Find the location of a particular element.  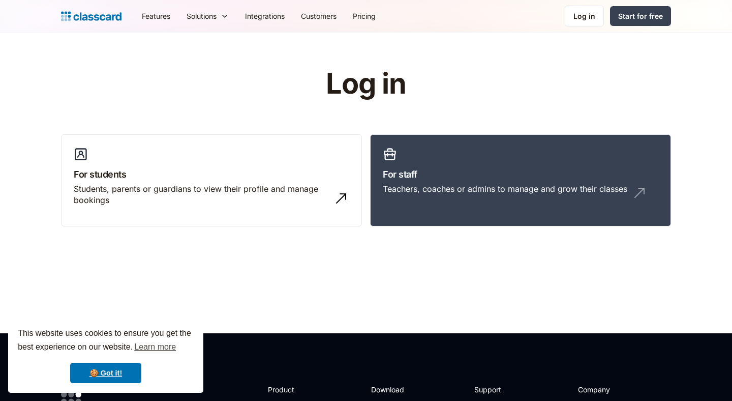

h1: Log in is located at coordinates (366, 84).